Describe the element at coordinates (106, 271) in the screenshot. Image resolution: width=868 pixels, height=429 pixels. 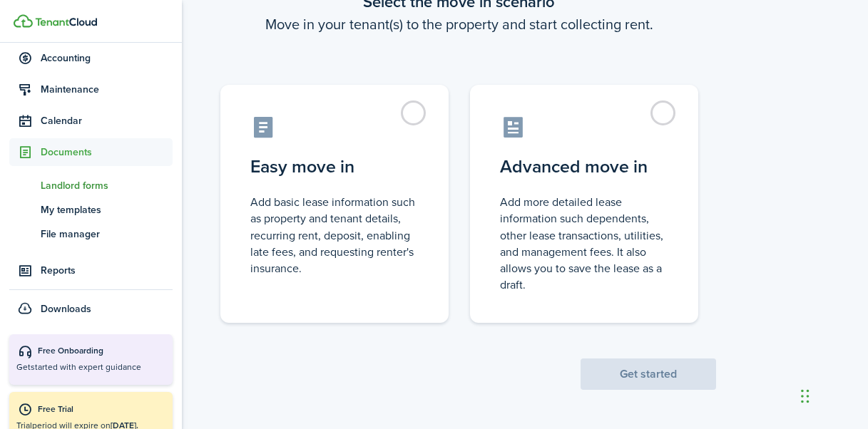
I see `span: Reports` at that location.